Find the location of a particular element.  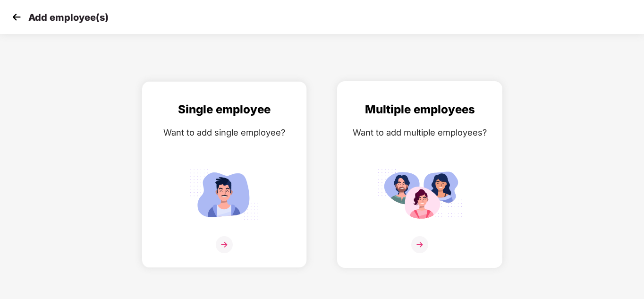

img: svg+xml;base64,PHN2ZyB4bWxucz0iaHR0cDovL3d3dy53My5vcmcvMjAwMC9zdmciIGlkPSJNdWx0aXBsZV9lbXBsb3llZS... is located at coordinates (419, 194).